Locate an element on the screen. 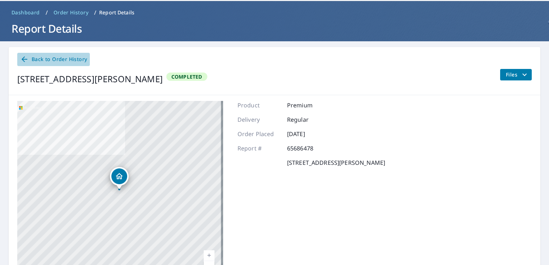 This screenshot has height=265, width=549. p: Product is located at coordinates (259, 105).